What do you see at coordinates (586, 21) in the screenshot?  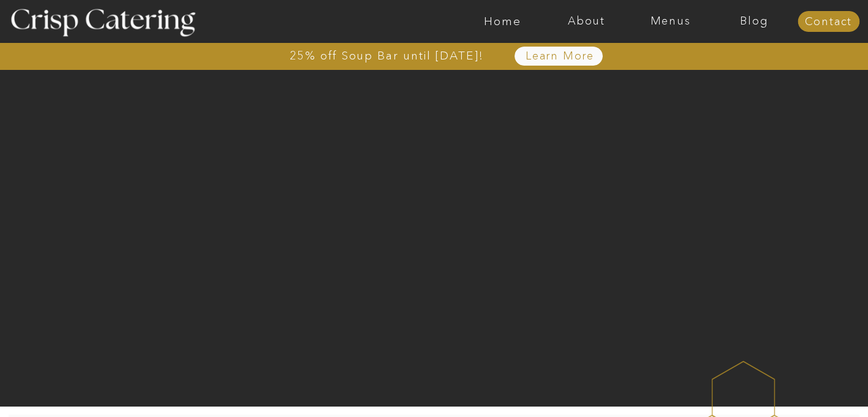 I see `nav: About` at bounding box center [586, 21].